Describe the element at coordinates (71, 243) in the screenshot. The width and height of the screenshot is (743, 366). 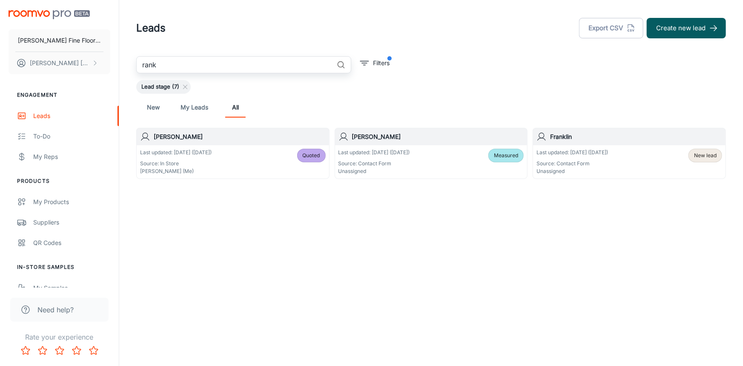
I see `div: QR Codes` at that location.